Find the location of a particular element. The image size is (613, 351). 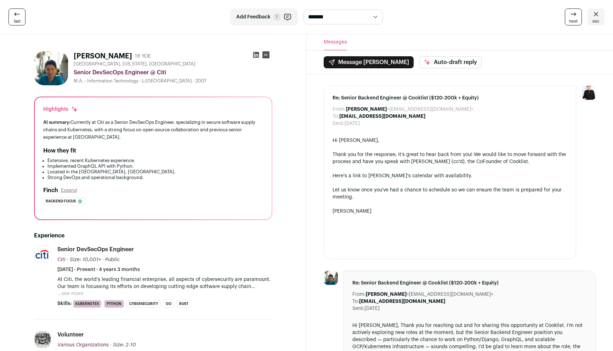

span: · Size: 10,001+ is located at coordinates (84, 260).